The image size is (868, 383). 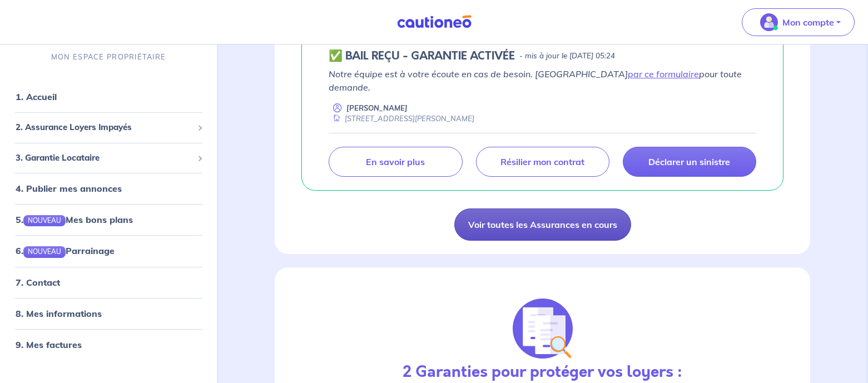 I want to click on a: 9. Mes factures, so click(x=49, y=343).